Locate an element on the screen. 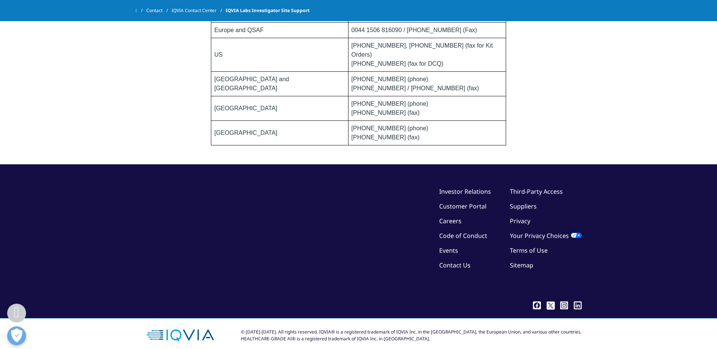 The width and height of the screenshot is (717, 349). a: Code of Conduct is located at coordinates (463, 236).